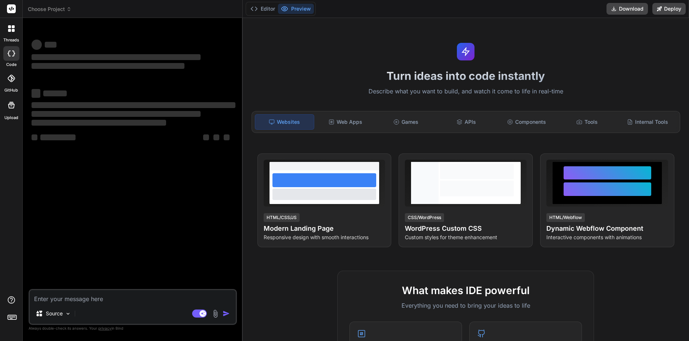 This screenshot has height=341, width=689. Describe the element at coordinates (465, 92) in the screenshot. I see `p: Describe what you want to build, and watch it come to life in real-time` at that location.